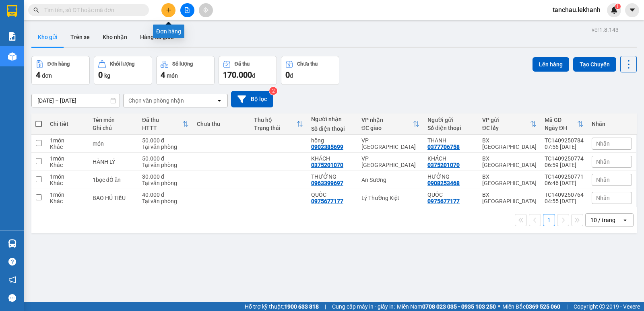 The height and width of the screenshot is (311, 644). I want to click on div: 0377706758, so click(444, 147).